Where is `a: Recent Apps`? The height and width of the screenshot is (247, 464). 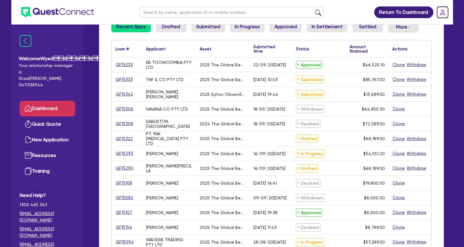
a: Recent Apps is located at coordinates (131, 27).